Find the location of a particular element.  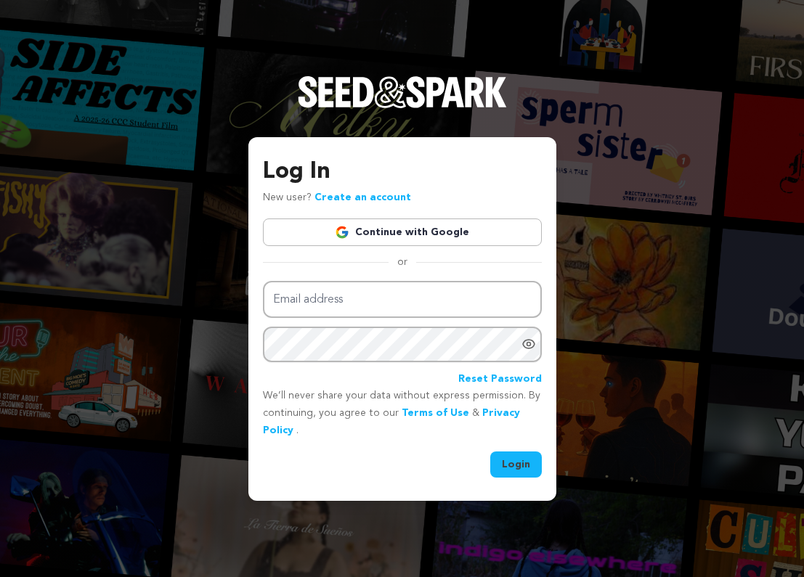

span: or is located at coordinates (402, 262).